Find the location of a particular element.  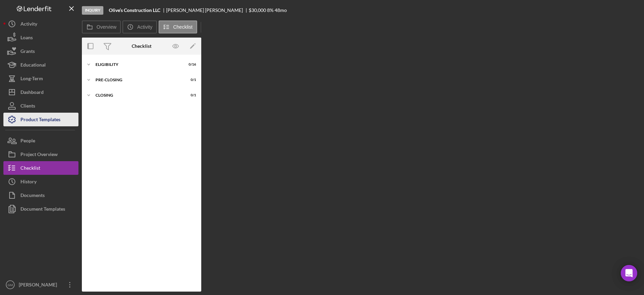

button: Documents is located at coordinates (41, 195).